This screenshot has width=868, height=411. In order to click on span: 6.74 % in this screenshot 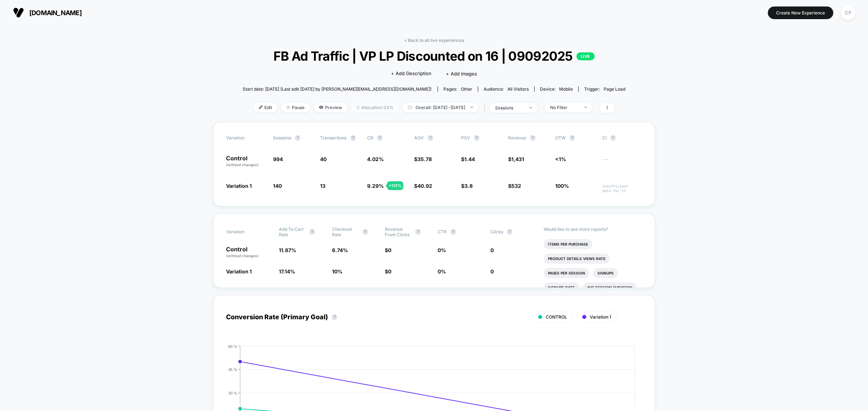, I will do `click(340, 250)`.